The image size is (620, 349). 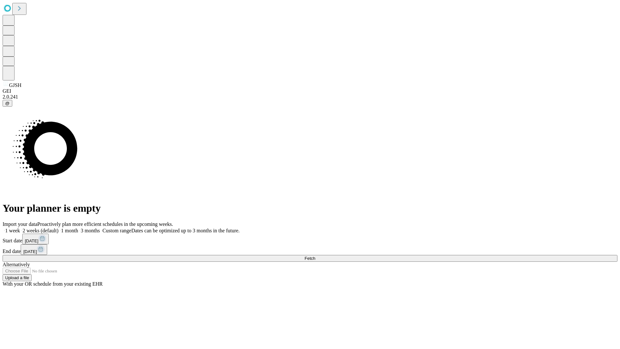 I want to click on span: Fetch, so click(x=310, y=258).